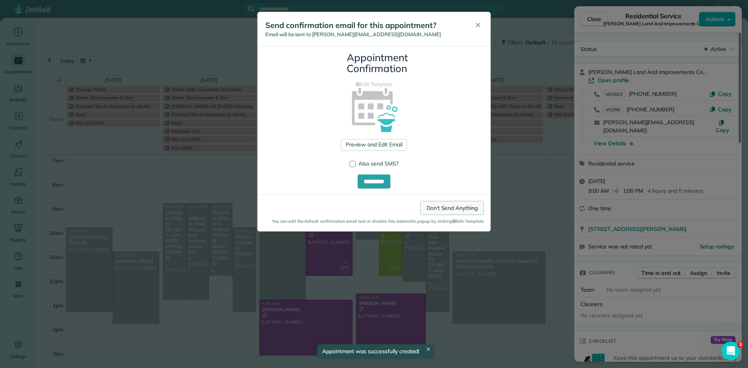 This screenshot has width=748, height=368. What do you see at coordinates (374, 63) in the screenshot?
I see `h3: Appointment Confirmation` at bounding box center [374, 63].